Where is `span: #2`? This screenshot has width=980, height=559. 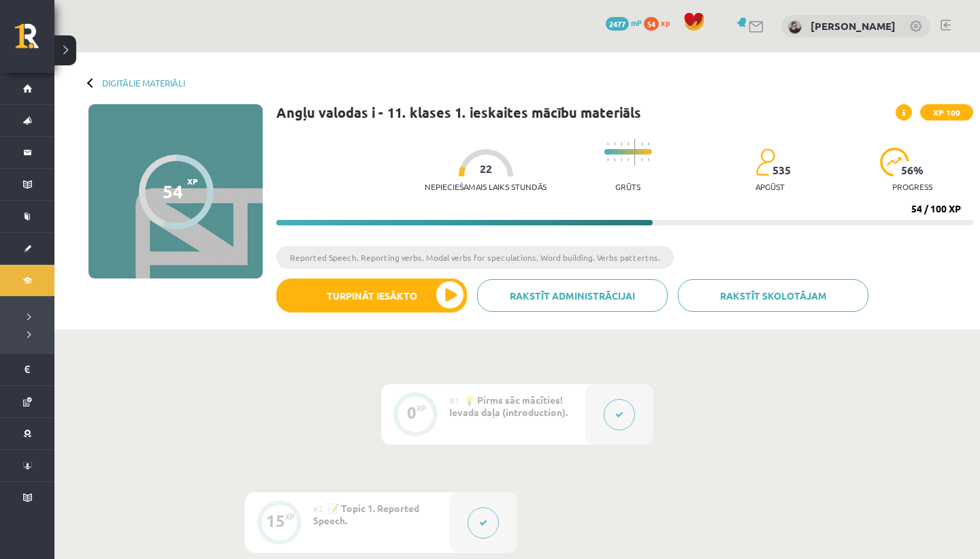 span: #2 is located at coordinates (318, 508).